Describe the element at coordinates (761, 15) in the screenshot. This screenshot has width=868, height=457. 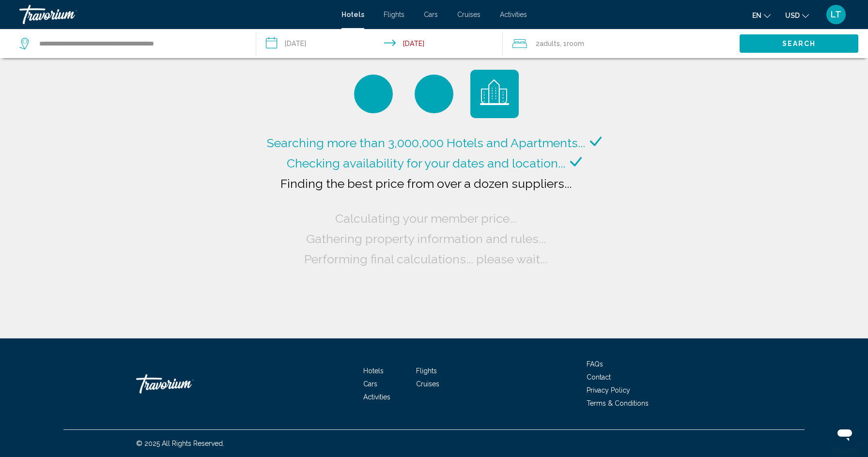
I see `button: Change language` at that location.